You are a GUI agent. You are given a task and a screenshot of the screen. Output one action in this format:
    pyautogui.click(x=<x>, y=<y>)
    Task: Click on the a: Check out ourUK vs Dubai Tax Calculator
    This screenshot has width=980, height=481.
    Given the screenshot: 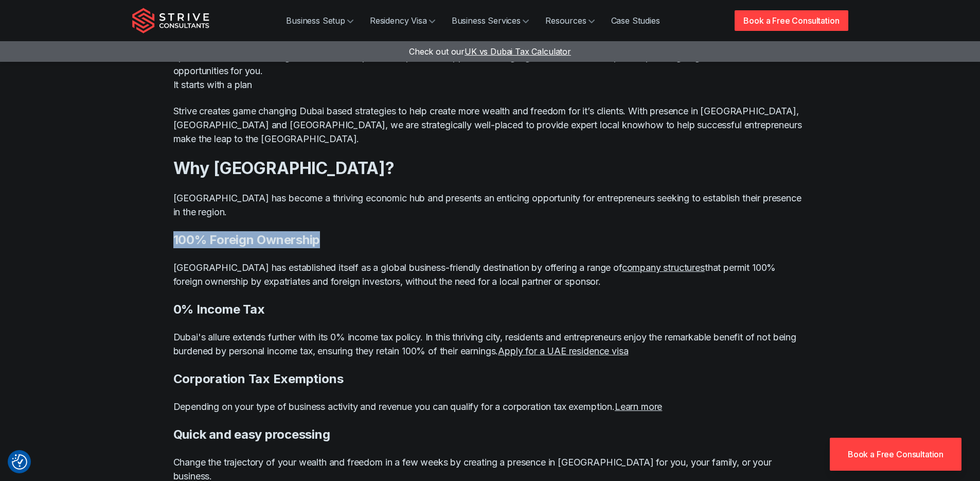 What is the action you would take?
    pyautogui.click(x=490, y=52)
    